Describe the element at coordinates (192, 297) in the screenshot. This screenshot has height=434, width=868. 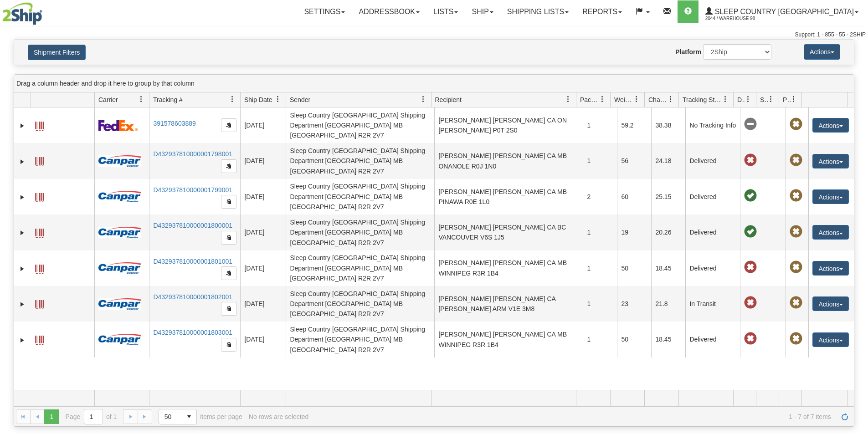
I see `a: D432937810000001802001` at that location.